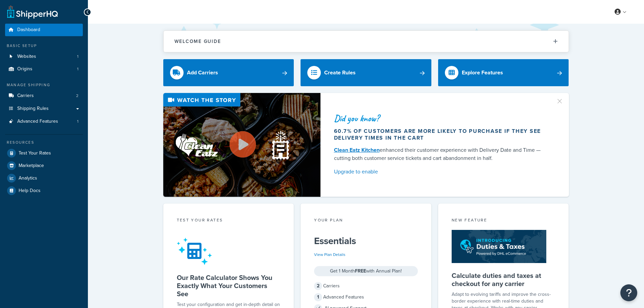 This screenshot has width=644, height=308. I want to click on div: 60.7% of customers are more likely to purchase if they see delivery times in the cart, so click(441, 134).